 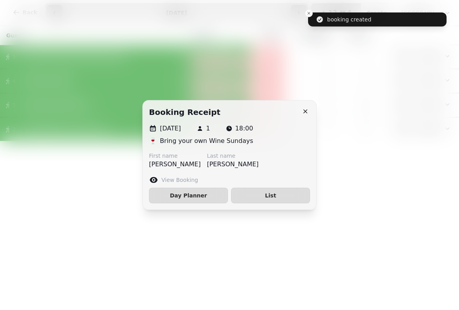 What do you see at coordinates (270, 195) in the screenshot?
I see `span: List` at bounding box center [270, 195].